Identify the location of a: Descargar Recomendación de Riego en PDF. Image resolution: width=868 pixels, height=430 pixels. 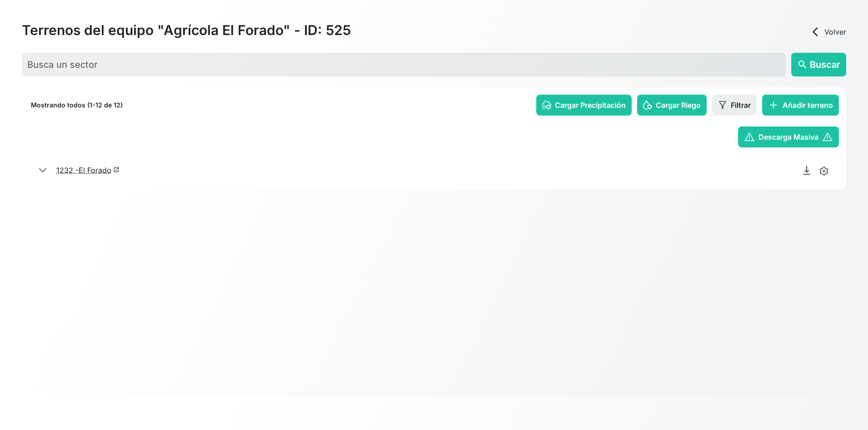
(806, 170).